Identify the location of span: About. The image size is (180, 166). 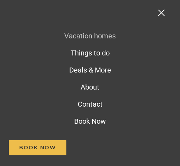
(90, 87).